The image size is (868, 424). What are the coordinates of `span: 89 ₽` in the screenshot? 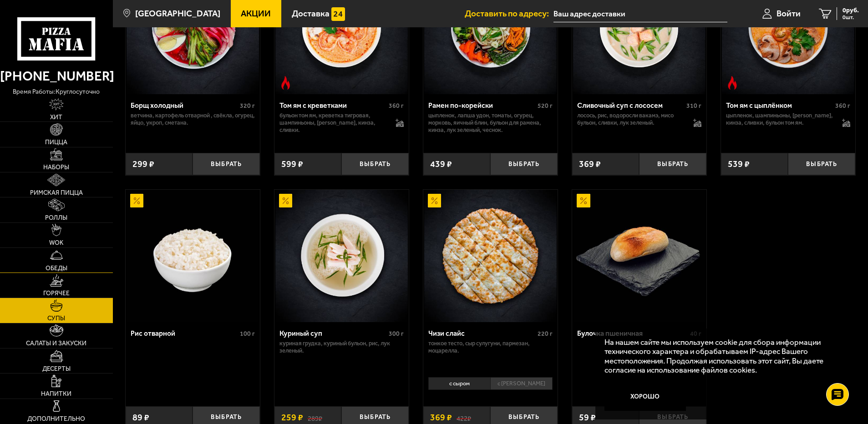 It's located at (140, 418).